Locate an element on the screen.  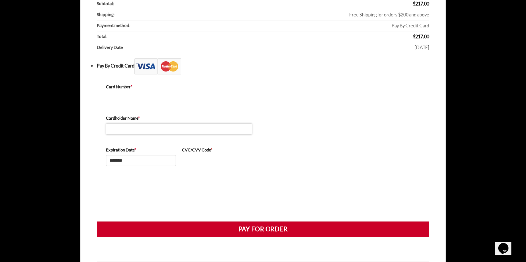
button: Pay for order is located at coordinates (263, 229).